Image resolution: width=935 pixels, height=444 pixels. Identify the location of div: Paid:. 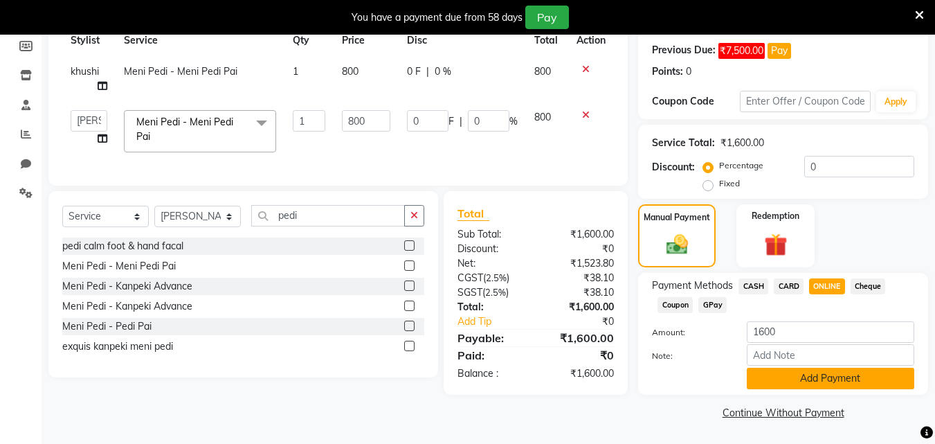
(492, 355).